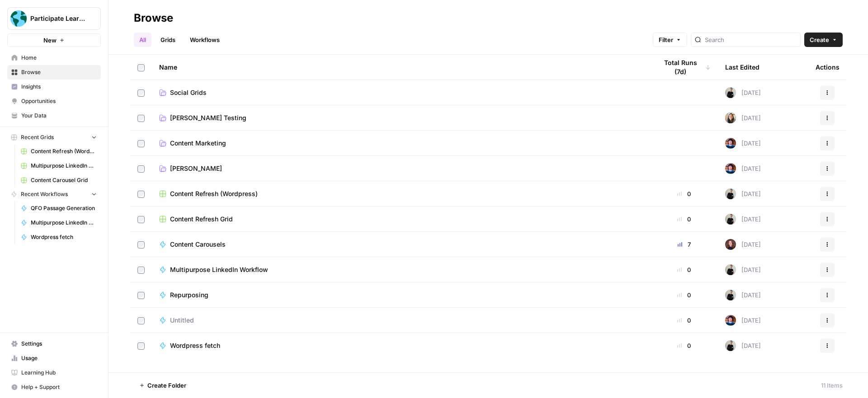 The height and width of the screenshot is (398, 868). Describe the element at coordinates (64, 166) in the screenshot. I see `span: Multipurpose LinkedIn Workflow Grid` at that location.